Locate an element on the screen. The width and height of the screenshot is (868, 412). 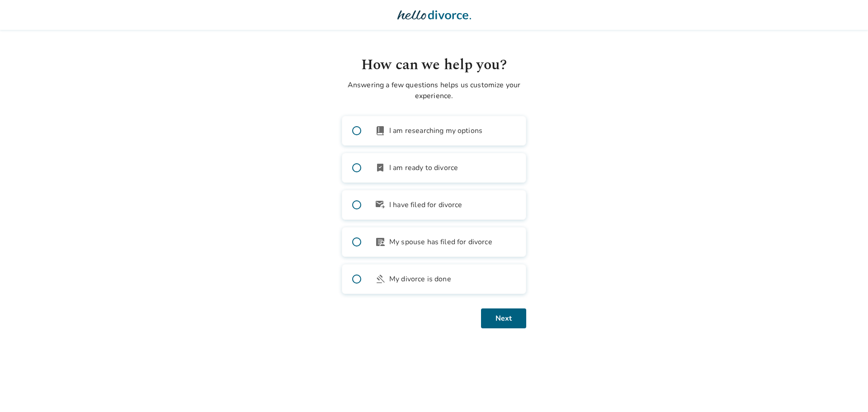
h1: How can we help you? is located at coordinates (434, 65).